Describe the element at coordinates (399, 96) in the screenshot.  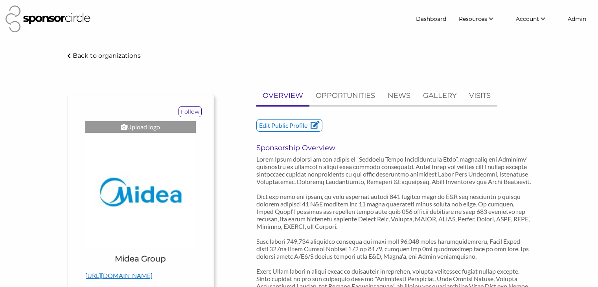
I see `p: NEWS` at that location.